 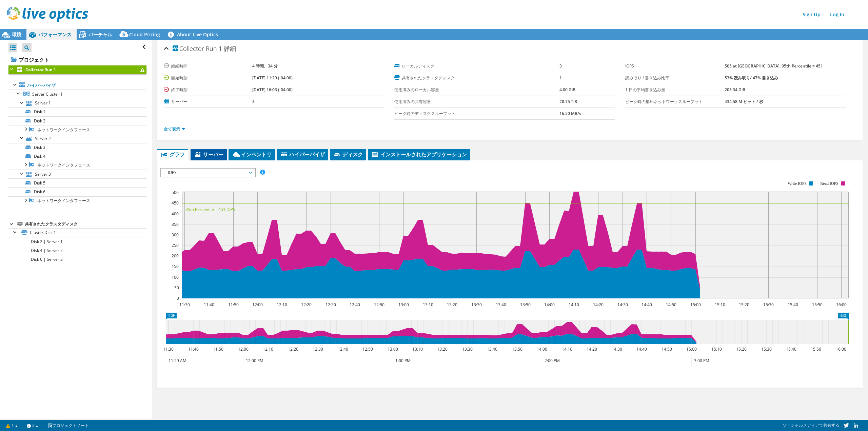 I want to click on b: 4 時間、34 分, so click(x=265, y=66).